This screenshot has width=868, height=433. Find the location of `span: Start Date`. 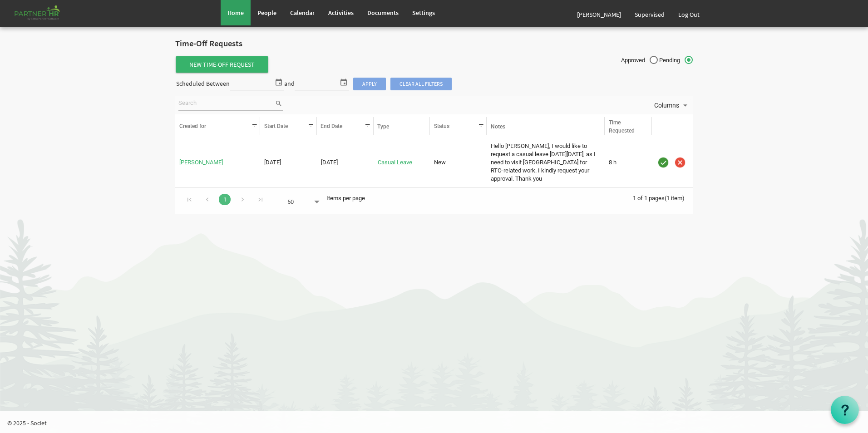

span: Start Date is located at coordinates (276, 126).